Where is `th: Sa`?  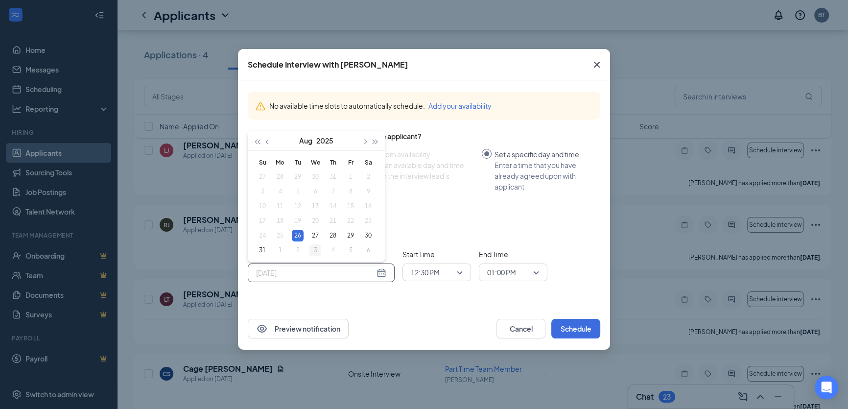 th: Sa is located at coordinates (368, 162).